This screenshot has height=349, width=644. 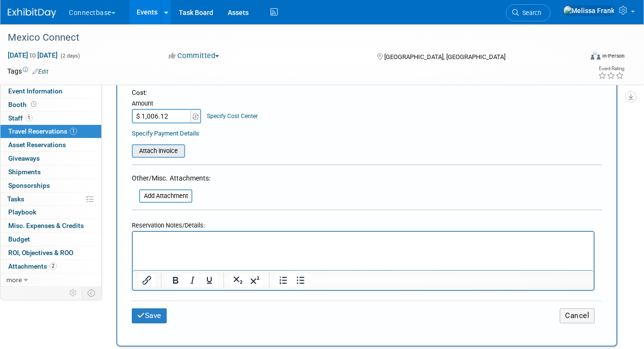 I want to click on span: ROI, Objectives & ROO, so click(x=40, y=253).